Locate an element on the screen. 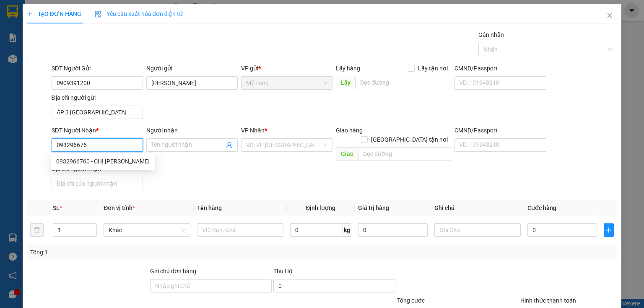  span: Mỹ Long is located at coordinates (287, 83).